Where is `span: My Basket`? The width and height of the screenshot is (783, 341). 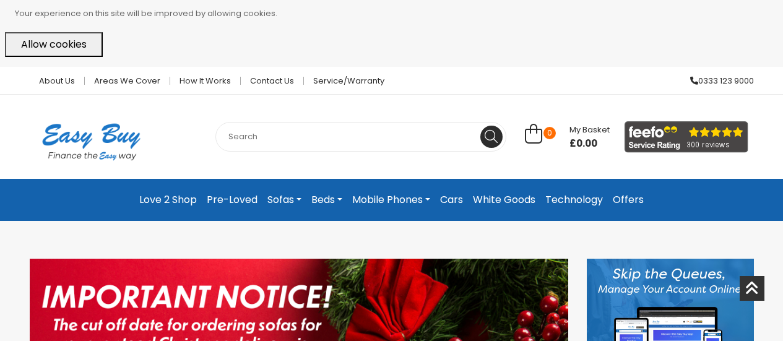
span: My Basket is located at coordinates (589, 129).